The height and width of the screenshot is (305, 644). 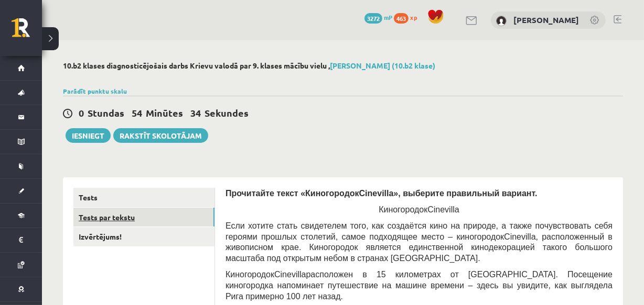 What do you see at coordinates (401, 18) in the screenshot?
I see `span: 463` at bounding box center [401, 18].